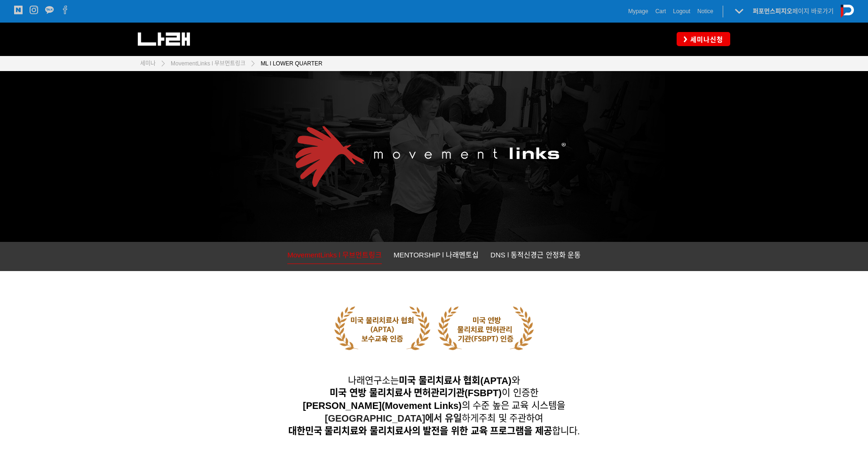 The width and height of the screenshot is (868, 456). Describe the element at coordinates (681, 11) in the screenshot. I see `span: Logout` at that location.